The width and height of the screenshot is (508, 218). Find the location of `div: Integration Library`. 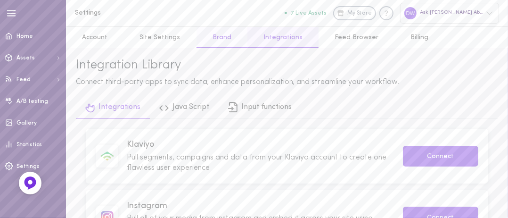

div: Integration Library is located at coordinates (287, 65).